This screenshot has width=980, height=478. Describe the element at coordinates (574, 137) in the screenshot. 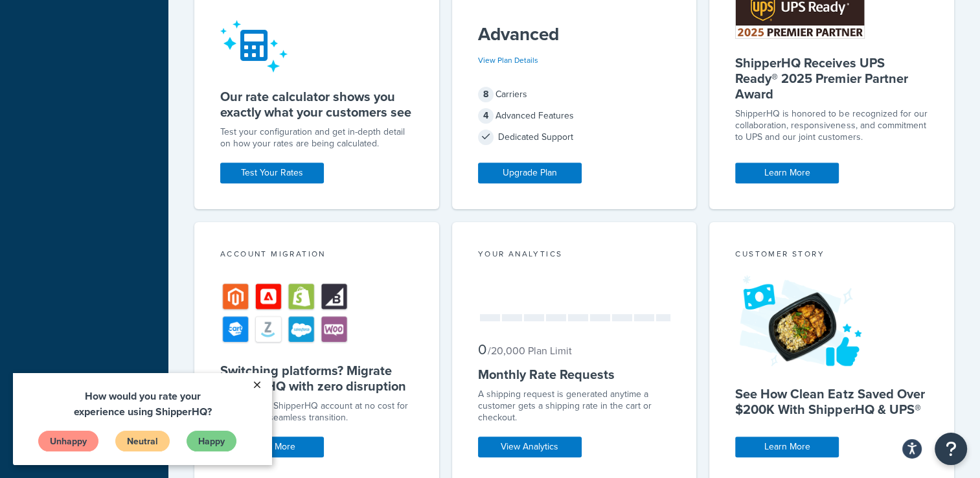

I see `div: Dedicated Support` at that location.